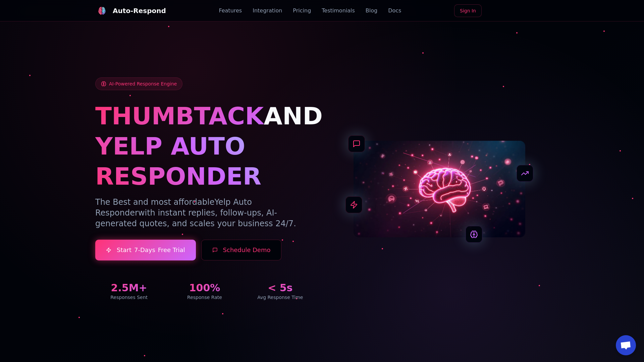 Image resolution: width=644 pixels, height=362 pixels. I want to click on a: Testimonials, so click(338, 11).